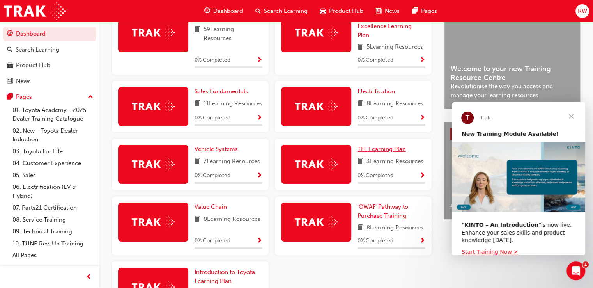  Describe the element at coordinates (429, 11) in the screenshot. I see `span: Pages` at that location.